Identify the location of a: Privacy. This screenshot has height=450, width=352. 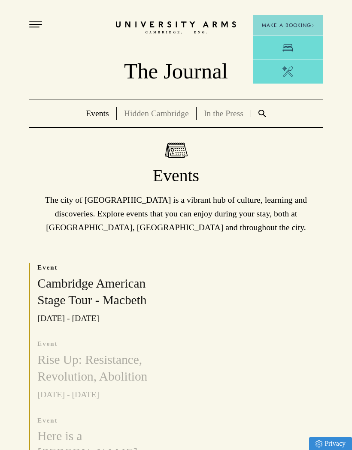
(330, 444).